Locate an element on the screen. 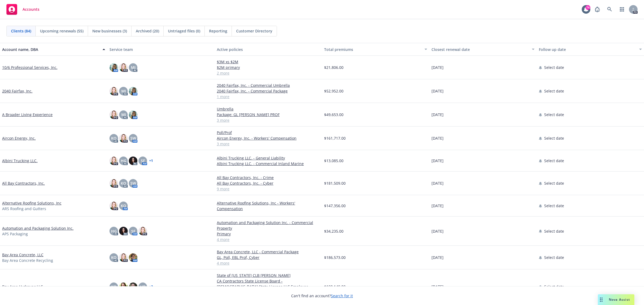  a: 2040 Fairfax, Inc. - Commercial Umbrella is located at coordinates (268, 85).